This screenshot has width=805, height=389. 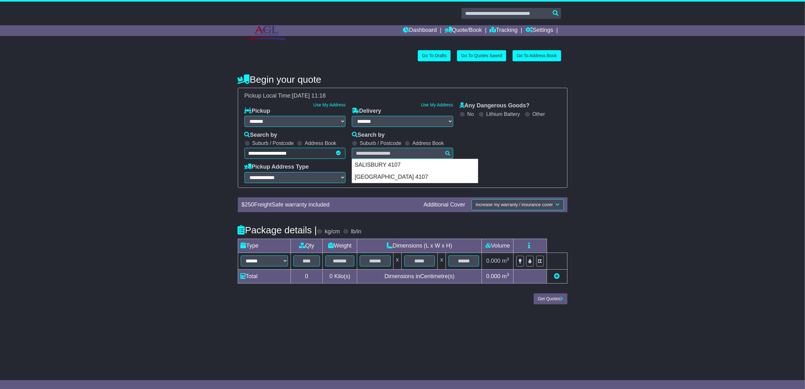 What do you see at coordinates (504, 31) in the screenshot?
I see `a: Tracking` at bounding box center [504, 31].